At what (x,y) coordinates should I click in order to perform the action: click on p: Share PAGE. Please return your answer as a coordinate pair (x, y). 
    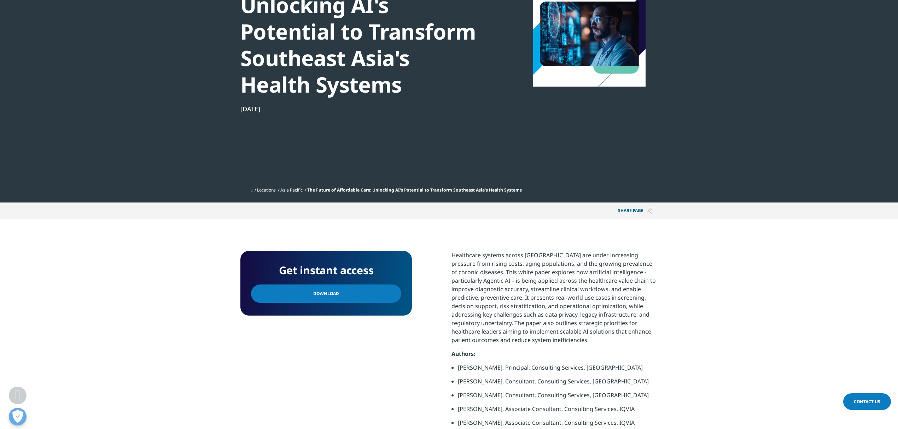
    Looking at the image, I should click on (635, 211).